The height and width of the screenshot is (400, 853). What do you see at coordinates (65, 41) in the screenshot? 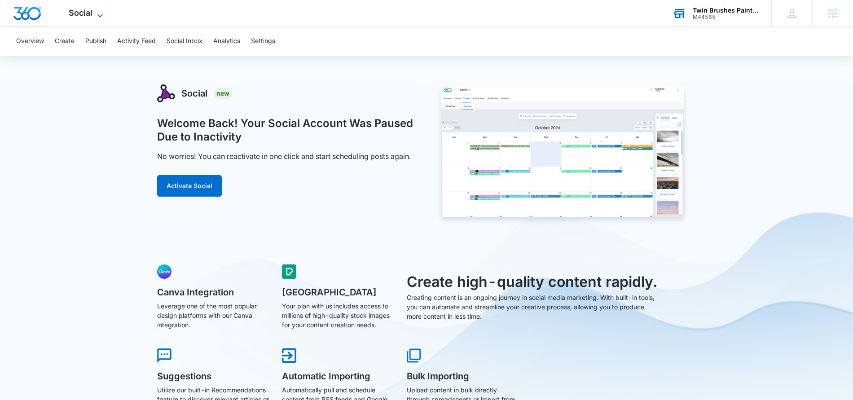
I see `button: Create` at bounding box center [65, 41].